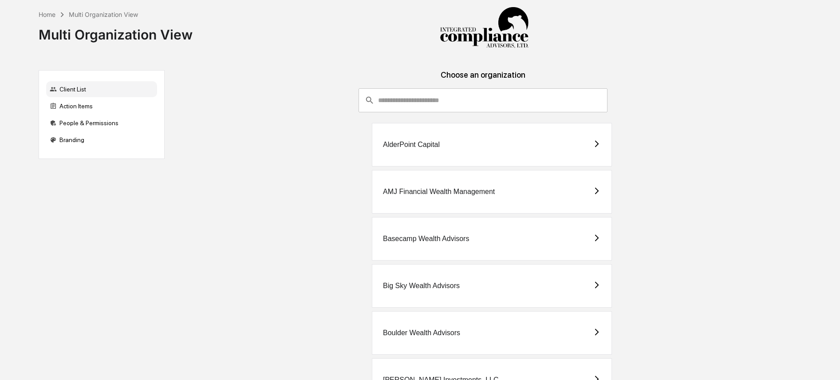 This screenshot has width=840, height=380. What do you see at coordinates (421, 286) in the screenshot?
I see `div: Big Sky Wealth Advisors` at bounding box center [421, 286].